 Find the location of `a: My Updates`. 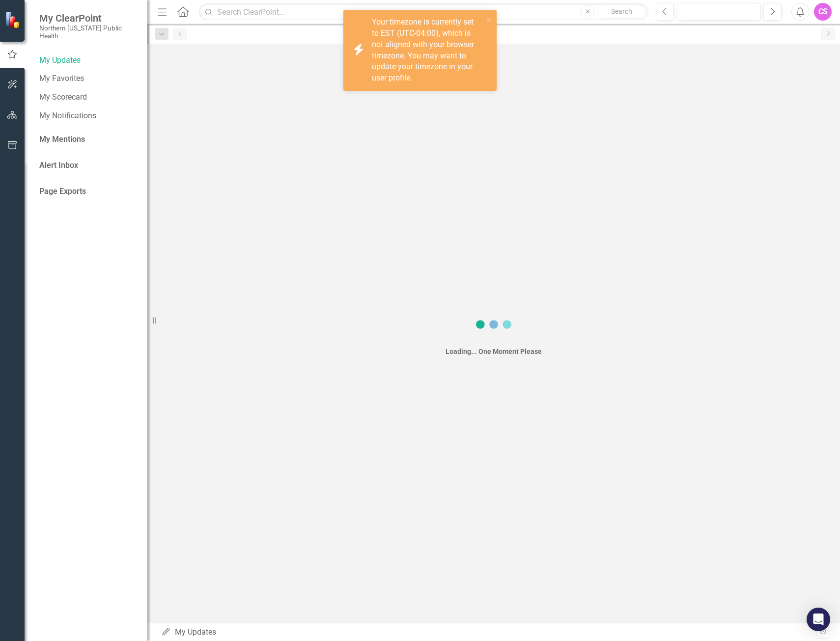

a: My Updates is located at coordinates (88, 61).